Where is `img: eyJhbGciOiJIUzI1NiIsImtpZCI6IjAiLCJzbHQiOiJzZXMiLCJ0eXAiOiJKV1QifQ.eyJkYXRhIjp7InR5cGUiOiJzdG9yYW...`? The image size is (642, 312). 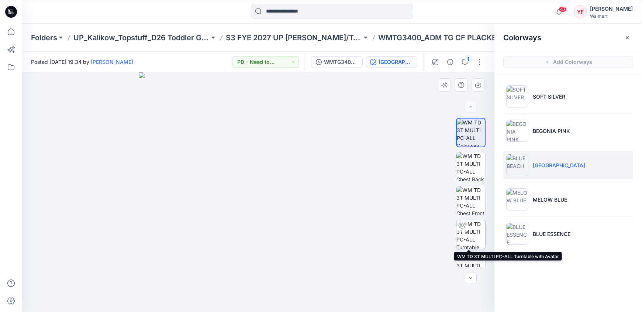 img: eyJhbGciOiJIUzI1NiIsImtpZCI6IjAiLCJzbHQiOiJzZXMiLCJ0eXAiOiJKV1QifQ.eyJkYXRhIjp7InR5cGUiOiJzdG9yYW... is located at coordinates (258, 192).